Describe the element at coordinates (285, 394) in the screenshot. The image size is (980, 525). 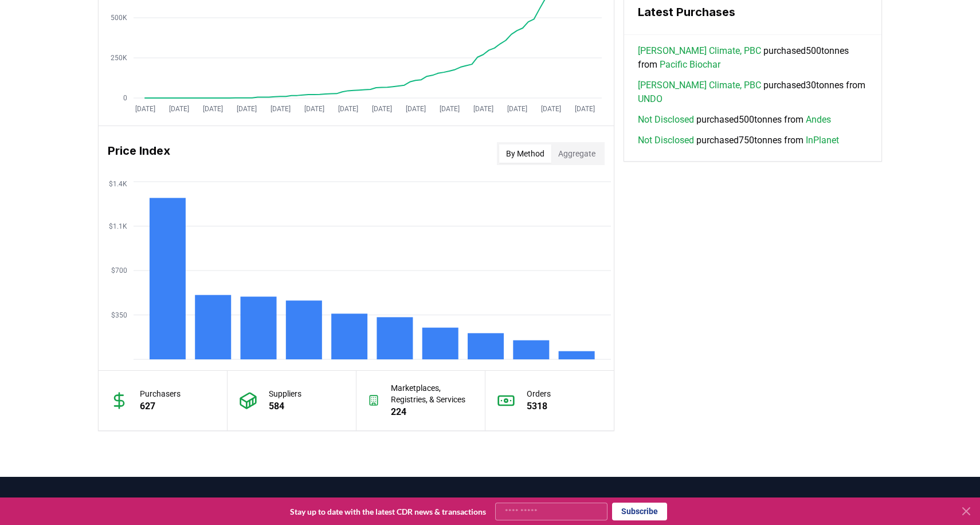
I see `p: Suppliers` at that location.